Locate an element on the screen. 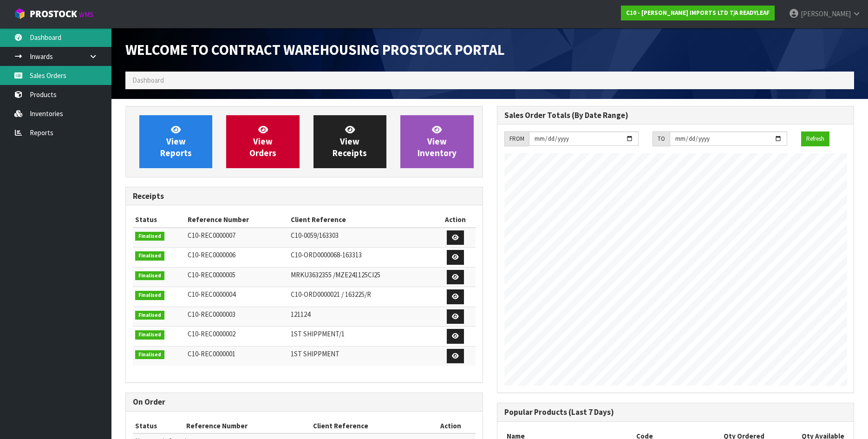 The width and height of the screenshot is (868, 439). a: ViewOrders is located at coordinates (263, 142).